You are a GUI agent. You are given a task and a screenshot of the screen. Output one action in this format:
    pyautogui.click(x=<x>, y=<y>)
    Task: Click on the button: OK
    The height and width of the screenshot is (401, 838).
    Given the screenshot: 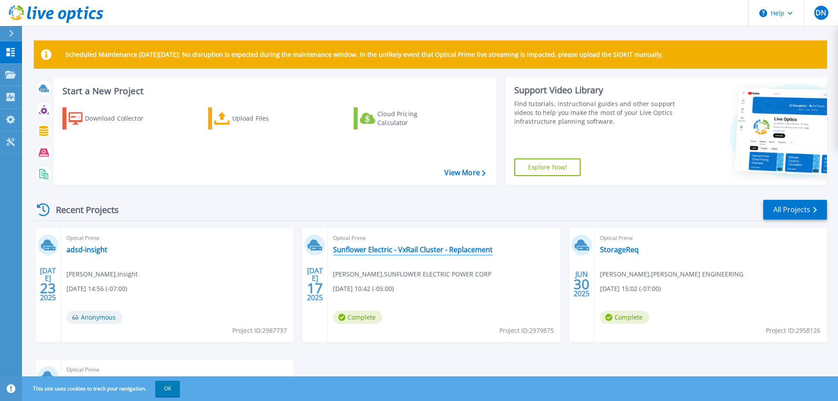 What is the action you would take?
    pyautogui.click(x=168, y=389)
    